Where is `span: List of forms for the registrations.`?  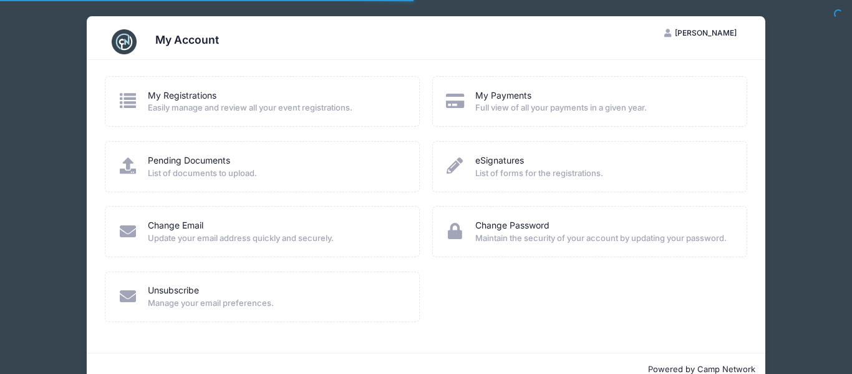
span: List of forms for the registrations. is located at coordinates (603, 173).